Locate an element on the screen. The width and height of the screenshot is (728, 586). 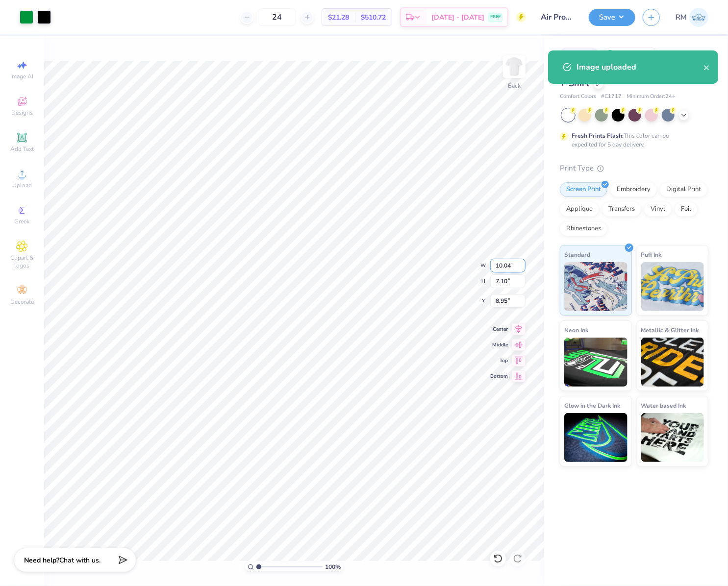
span: # C1717 is located at coordinates (611, 97).